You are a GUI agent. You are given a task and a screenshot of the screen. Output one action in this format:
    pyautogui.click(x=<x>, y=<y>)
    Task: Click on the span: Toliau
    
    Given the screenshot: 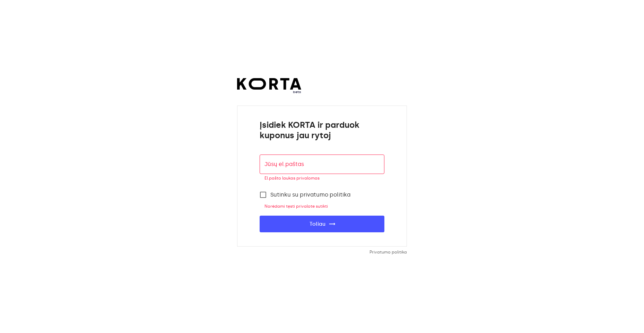 What is the action you would take?
    pyautogui.click(x=322, y=224)
    